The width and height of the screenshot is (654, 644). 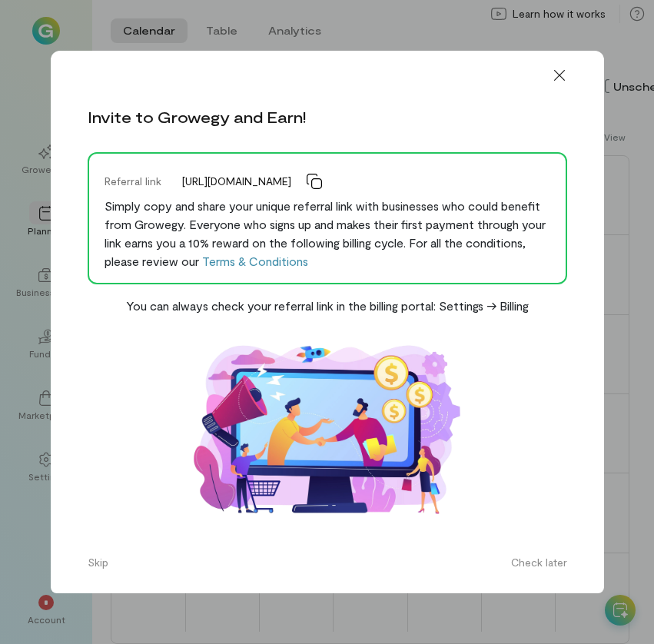 What do you see at coordinates (325, 233) in the screenshot?
I see `span: Simply copy and share your unique referral link with businesses who could benefit from Growegy. E...` at bounding box center [325, 233].